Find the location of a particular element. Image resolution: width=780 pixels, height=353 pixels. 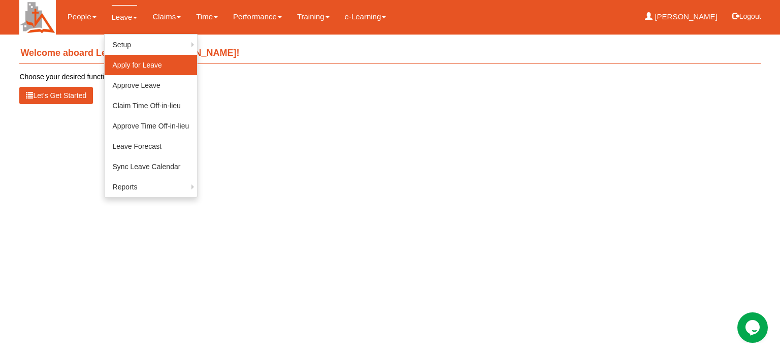

a: Leave Forecast is located at coordinates (151, 146).